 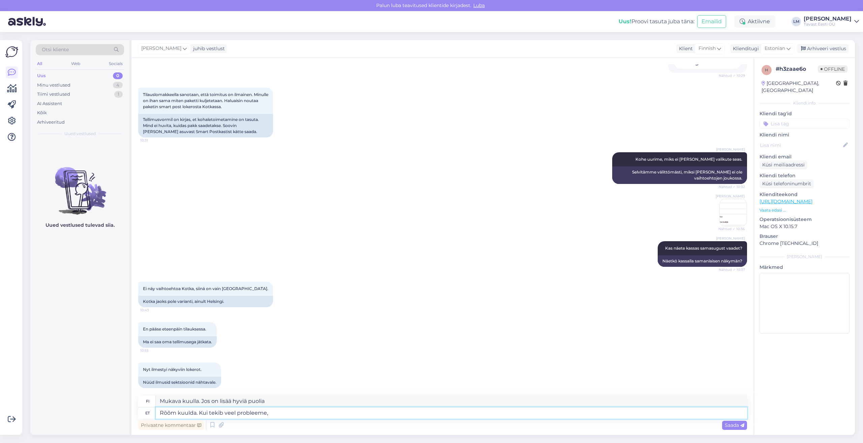 I want to click on div: Privaatne kommentaar, so click(x=171, y=426).